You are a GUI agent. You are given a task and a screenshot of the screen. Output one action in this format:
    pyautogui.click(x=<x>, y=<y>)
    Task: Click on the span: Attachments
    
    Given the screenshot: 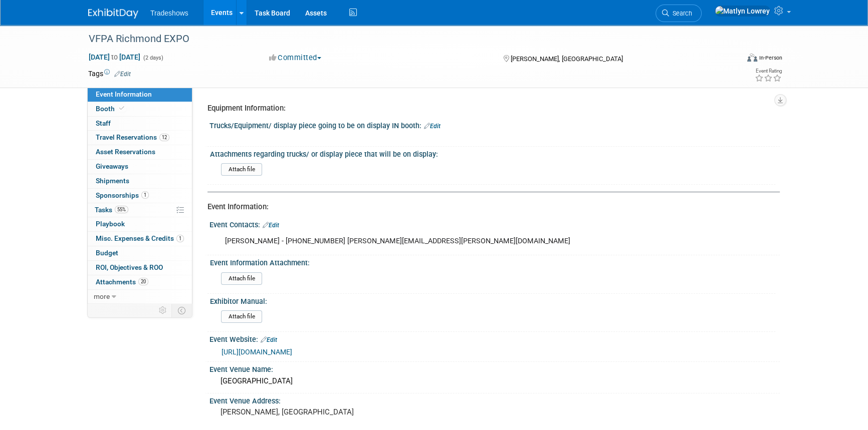 What is the action you would take?
    pyautogui.click(x=122, y=282)
    